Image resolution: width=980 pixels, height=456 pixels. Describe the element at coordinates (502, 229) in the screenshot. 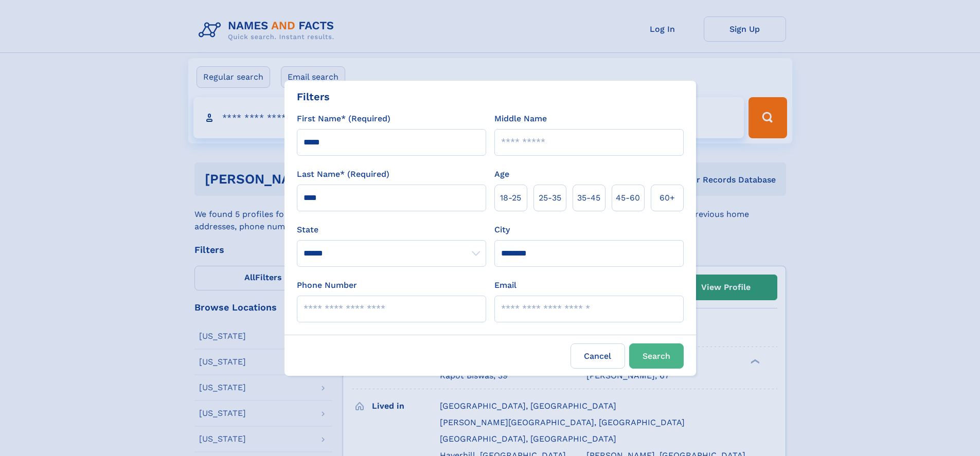

I see `label: City` at that location.